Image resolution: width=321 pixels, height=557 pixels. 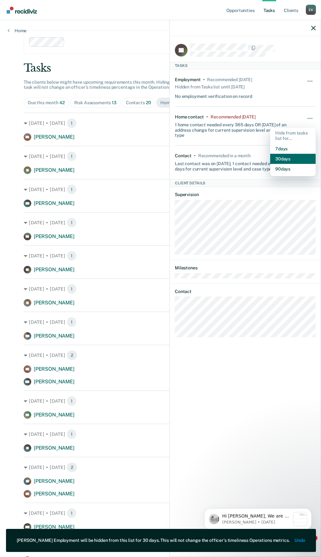 What do you see at coordinates (179, 103) in the screenshot?
I see `div: Home Contacts` at bounding box center [179, 103].